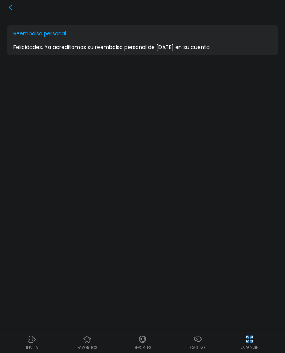 This screenshot has width=285, height=353. Describe the element at coordinates (249, 347) in the screenshot. I see `p: EXPANDIR` at that location.